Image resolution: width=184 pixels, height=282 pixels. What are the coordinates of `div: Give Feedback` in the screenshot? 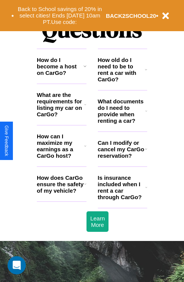 It's located at (6, 140).